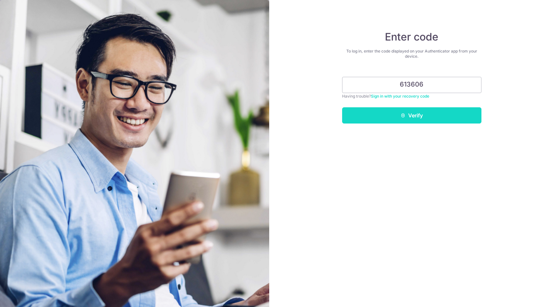 This screenshot has height=307, width=554. I want to click on button: Verify, so click(411, 115).